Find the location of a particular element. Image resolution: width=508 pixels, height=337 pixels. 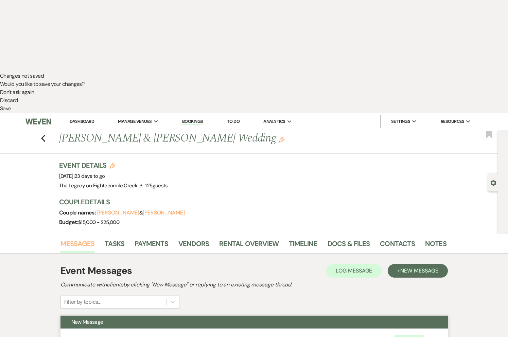

span: Analytics is located at coordinates (274, 122).